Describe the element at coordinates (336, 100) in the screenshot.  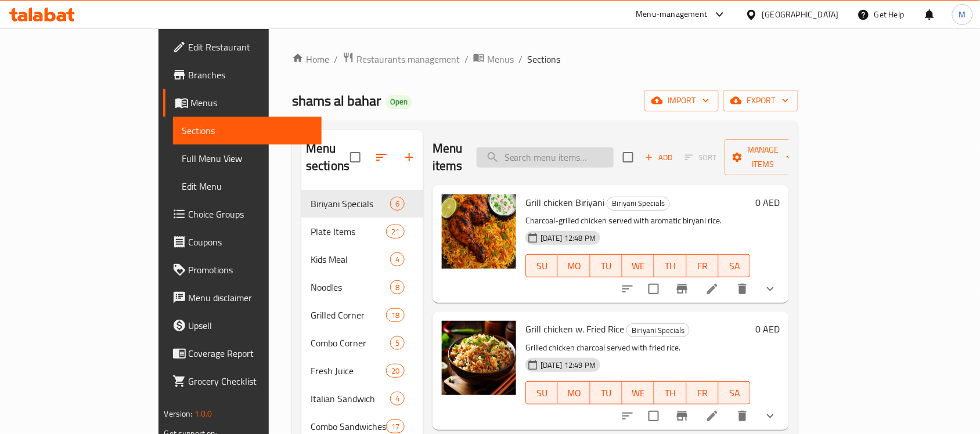
I see `span: shams al bahar` at that location.